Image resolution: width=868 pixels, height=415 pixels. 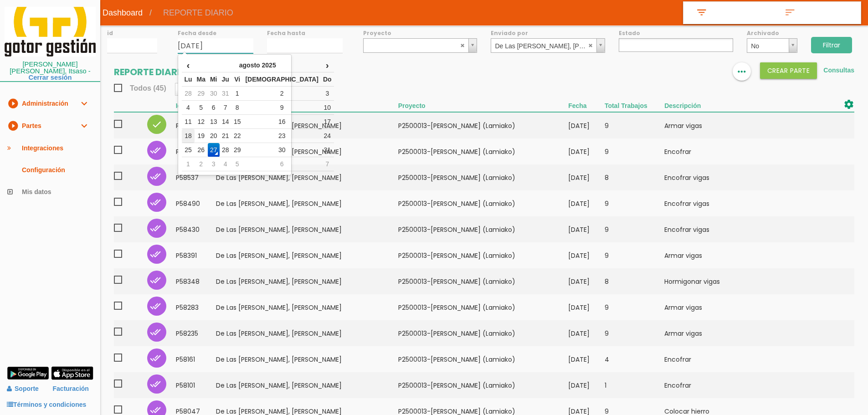 I want to click on td: 27, so click(x=213, y=150).